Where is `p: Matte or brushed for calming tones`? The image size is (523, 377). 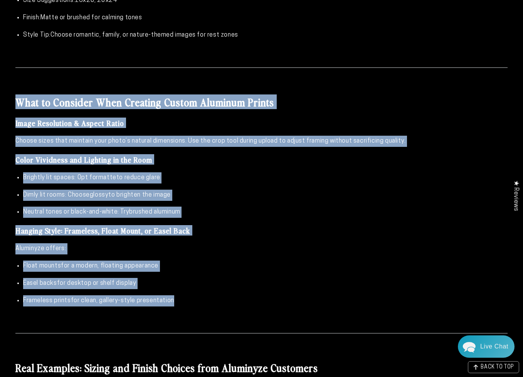
p: Matte or brushed for calming tones is located at coordinates (265, 18).